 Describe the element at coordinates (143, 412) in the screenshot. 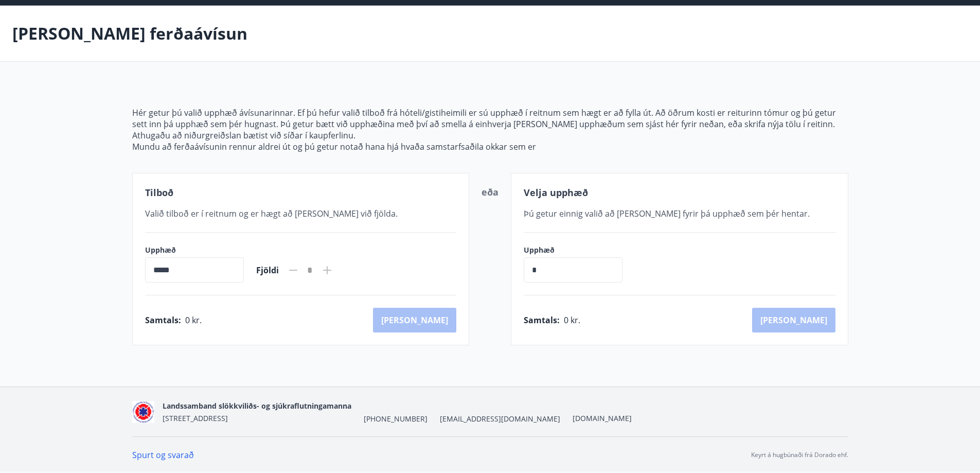

I see `img: 5co5o51sp293wvT0tSE6jRQ7d6JbxoluH3ek357x.png` at that location.